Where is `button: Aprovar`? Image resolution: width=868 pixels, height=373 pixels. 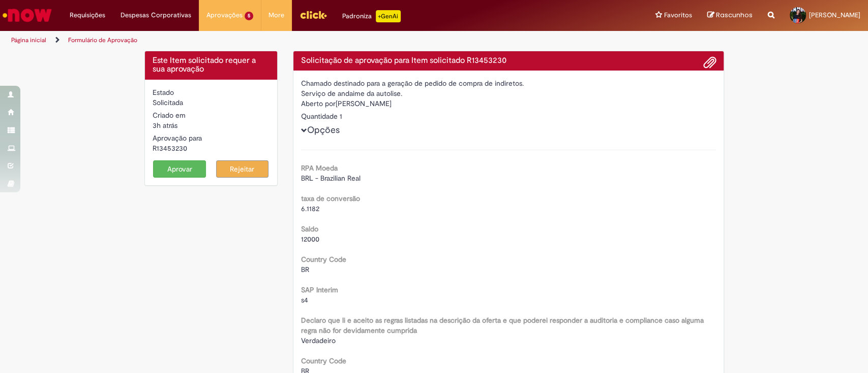 button: Aprovar is located at coordinates (180, 169).